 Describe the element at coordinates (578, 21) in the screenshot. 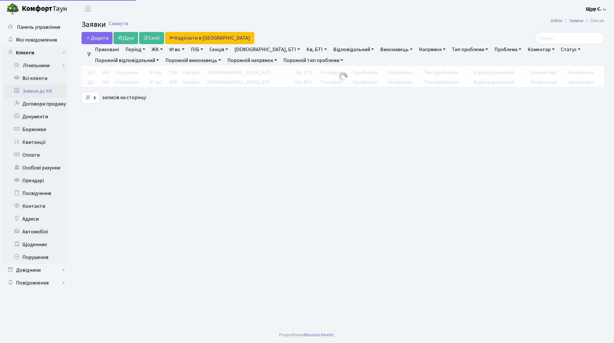

I see `nav: breadcrumb` at that location.